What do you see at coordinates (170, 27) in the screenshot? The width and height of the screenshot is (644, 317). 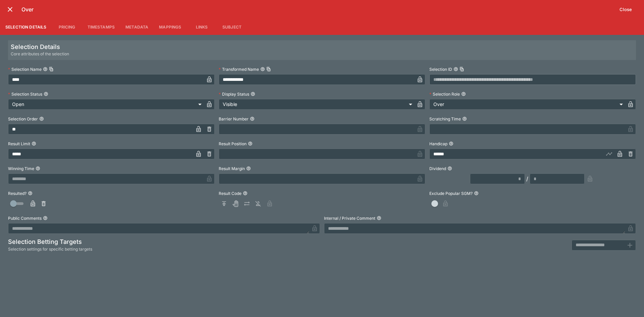 I see `button: Mappings` at bounding box center [170, 27].